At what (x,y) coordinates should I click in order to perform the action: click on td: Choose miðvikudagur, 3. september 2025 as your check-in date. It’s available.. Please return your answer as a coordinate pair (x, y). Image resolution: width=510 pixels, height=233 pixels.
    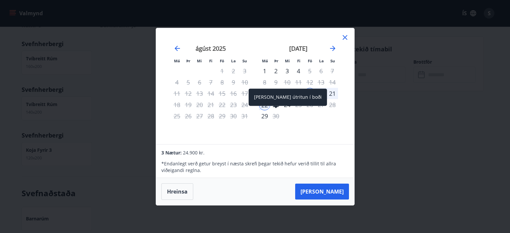
    Looking at the image, I should click on (287, 71).